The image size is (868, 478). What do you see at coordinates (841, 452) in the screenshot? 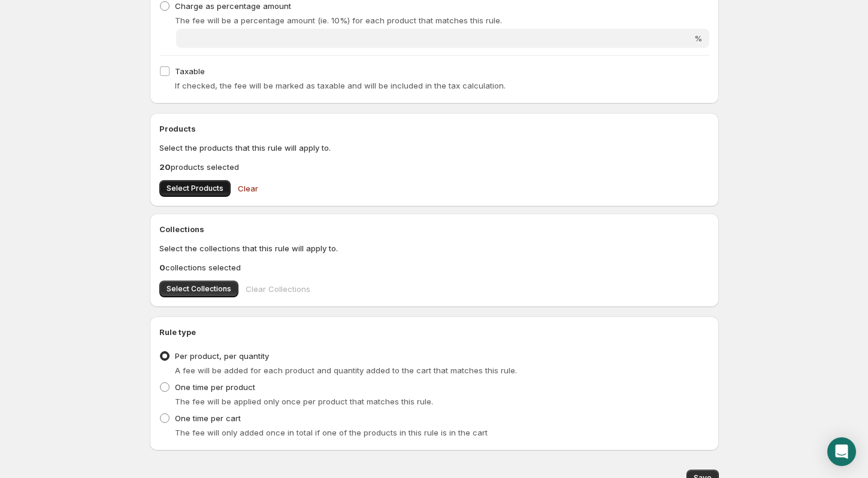
I see `div: Open Intercom Messenger` at bounding box center [841, 452].